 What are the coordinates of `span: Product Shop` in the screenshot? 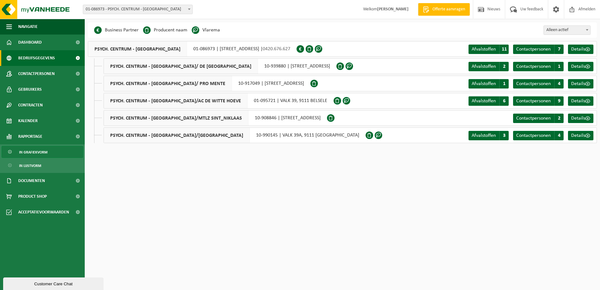 It's located at (32, 196).